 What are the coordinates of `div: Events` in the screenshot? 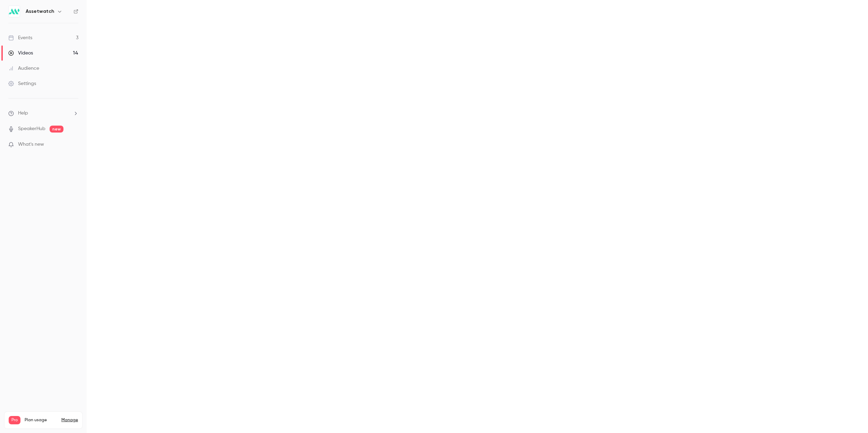 It's located at (20, 38).